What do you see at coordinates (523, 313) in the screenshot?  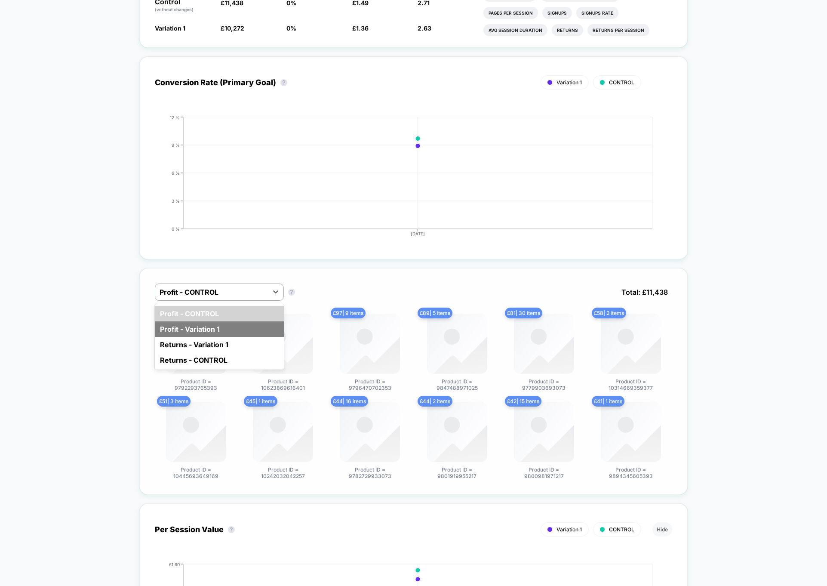 I see `span: £ 81 | 30 items` at bounding box center [523, 313].